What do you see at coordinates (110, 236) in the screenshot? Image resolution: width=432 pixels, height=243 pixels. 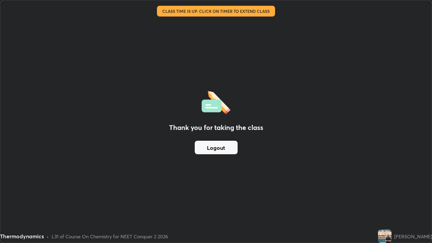 I see `div: L31 of Course On Chemistry for NEET Conquer 2 2026` at bounding box center [110, 236].